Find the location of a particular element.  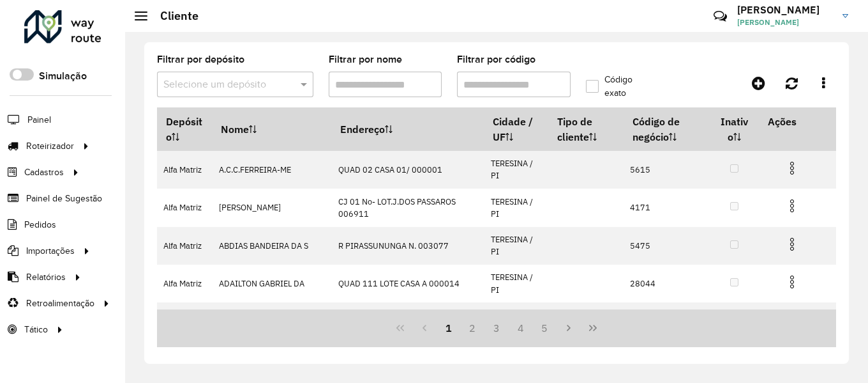

button: 1 is located at coordinates (449, 328).